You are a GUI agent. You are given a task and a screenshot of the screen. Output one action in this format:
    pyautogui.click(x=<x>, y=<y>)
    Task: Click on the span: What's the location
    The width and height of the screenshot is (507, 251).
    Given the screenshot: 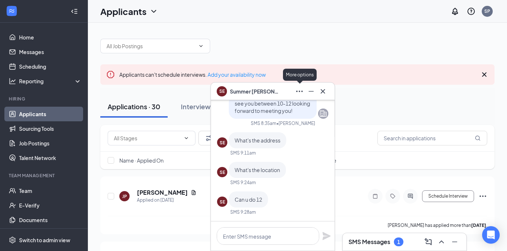 What is the action you would take?
    pyautogui.click(x=257, y=170)
    